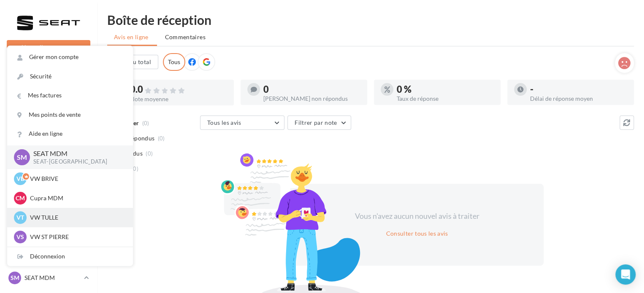 Image resolution: width=644 pixels, height=293 pixels. I want to click on p: Cupra MDM, so click(76, 198).